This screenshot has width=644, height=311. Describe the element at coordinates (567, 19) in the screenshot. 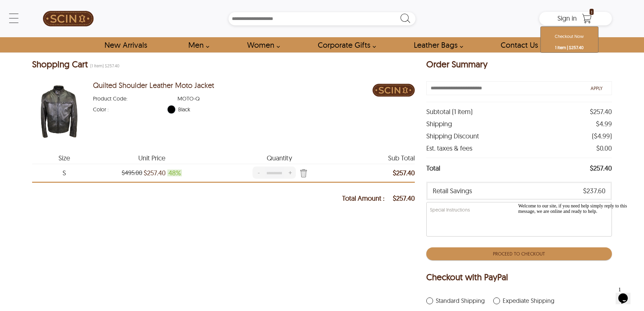

I see `a: Sign in` at that location.